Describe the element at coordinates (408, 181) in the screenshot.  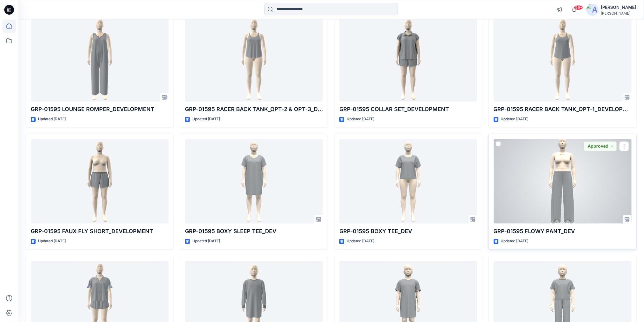
I see `a: GRP-01595 BOXY TEE_DEV` at that location.